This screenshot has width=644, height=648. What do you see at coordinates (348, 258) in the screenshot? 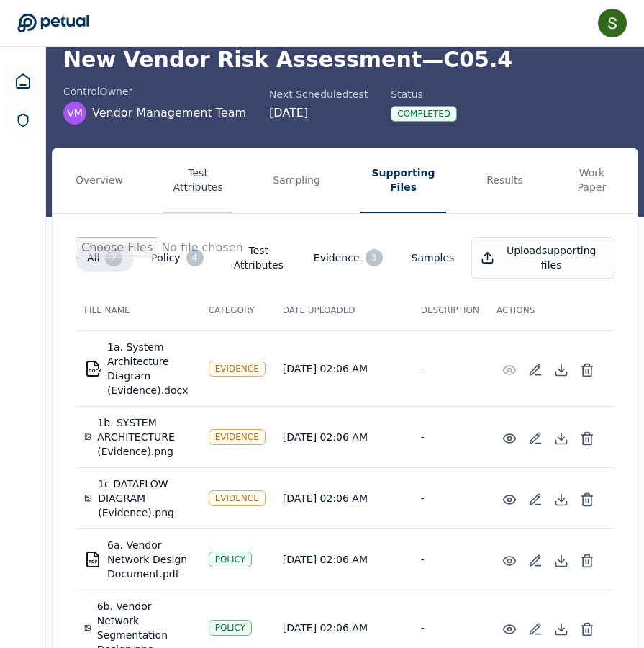
I see `button: Evidence3` at bounding box center [348, 258].